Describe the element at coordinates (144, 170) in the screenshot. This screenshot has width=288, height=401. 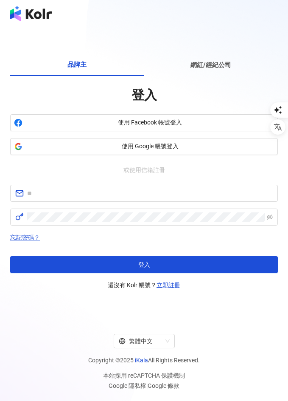
I see `span: 或使用信箱註冊` at that location.